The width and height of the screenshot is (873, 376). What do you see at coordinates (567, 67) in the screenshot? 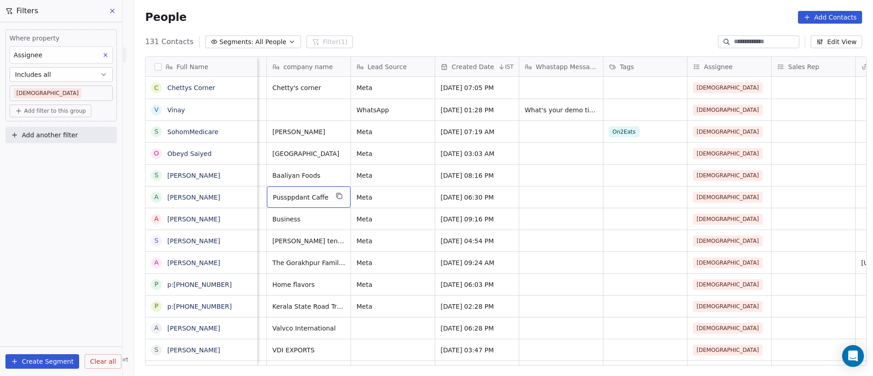
I see `span: Whastapp Message` at bounding box center [567, 67].